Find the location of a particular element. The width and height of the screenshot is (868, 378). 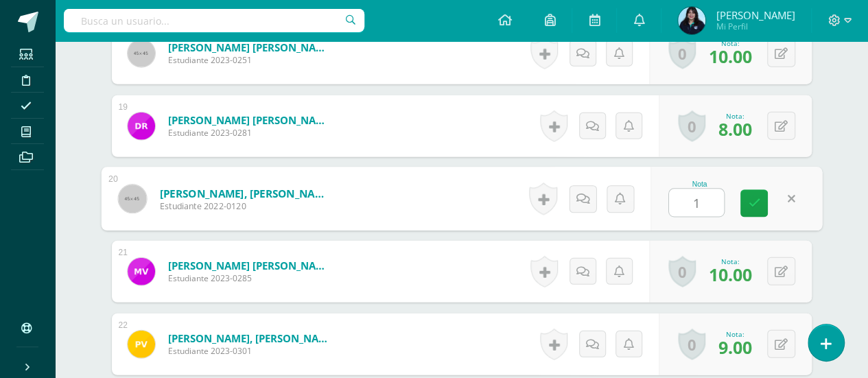

div: Nota is located at coordinates (700, 184).